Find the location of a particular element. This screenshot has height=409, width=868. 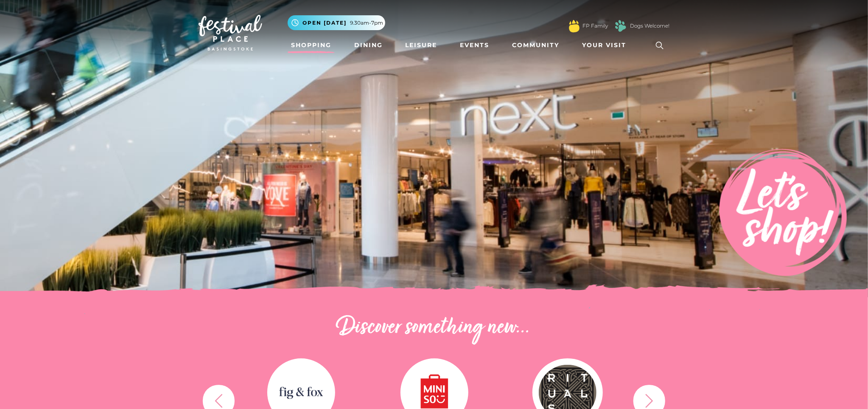

a: FP Family is located at coordinates (596, 26).